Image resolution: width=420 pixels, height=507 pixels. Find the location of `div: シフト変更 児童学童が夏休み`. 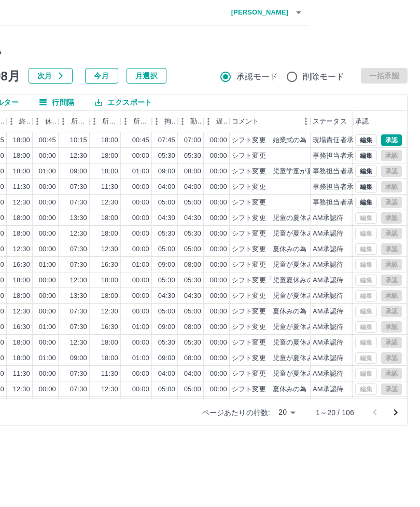

div: シフト変更 児童学童が夏休み is located at coordinates (280, 171).